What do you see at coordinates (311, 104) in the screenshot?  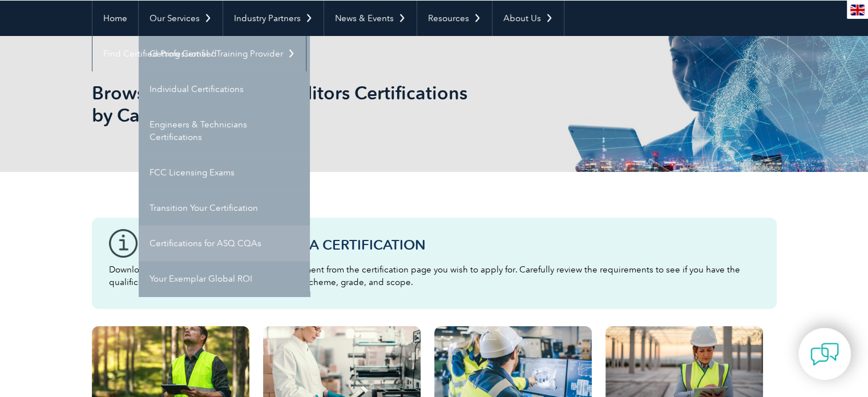 I see `h1: Browse All Individual Auditors Certifications by Category` at bounding box center [311, 104].